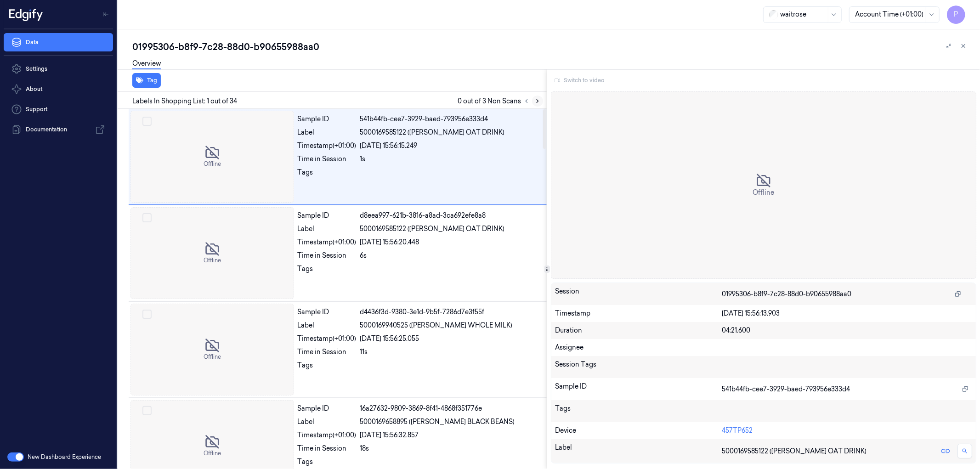 This screenshot has width=980, height=469. Describe the element at coordinates (786, 294) in the screenshot. I see `span: 01995306-b8f9-7c28-88d0-b90655988aa0` at that location.